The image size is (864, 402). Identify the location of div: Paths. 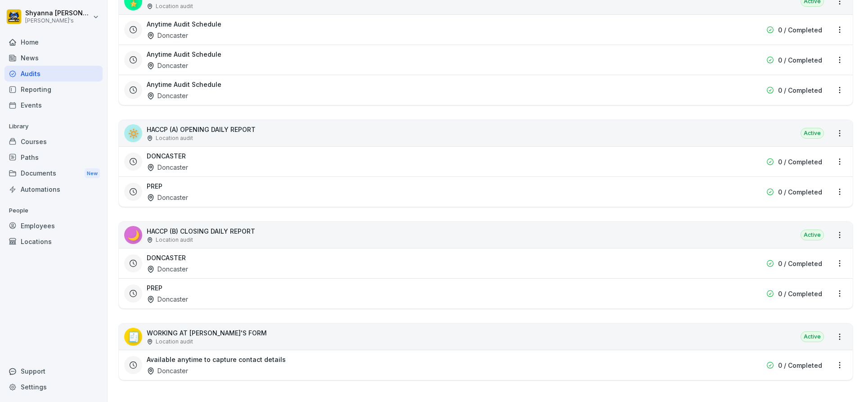
(54, 157).